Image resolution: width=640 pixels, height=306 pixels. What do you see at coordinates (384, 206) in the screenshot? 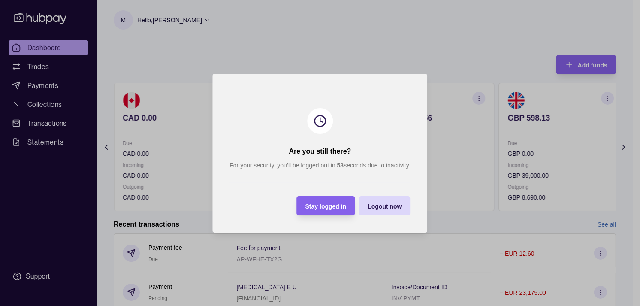
I see `span: Logout now` at bounding box center [384, 206].